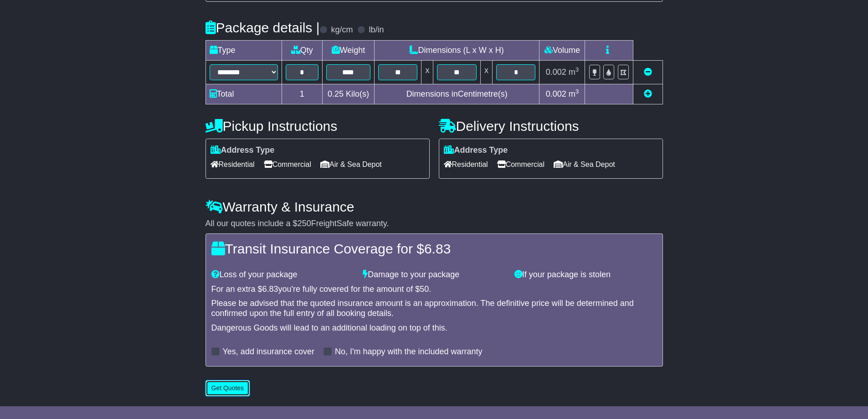 This screenshot has height=419, width=868. Describe the element at coordinates (457, 50) in the screenshot. I see `td: Dimensions (L x W x H)` at that location.